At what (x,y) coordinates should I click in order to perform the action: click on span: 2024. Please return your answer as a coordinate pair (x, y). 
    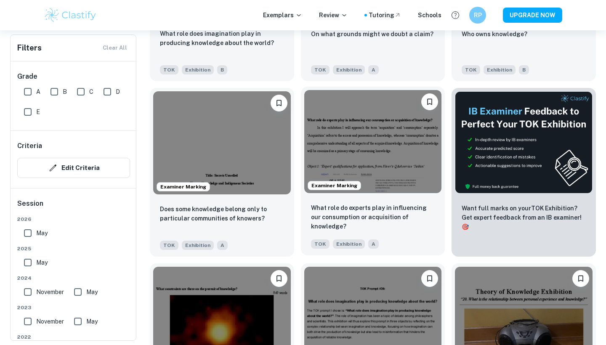
    Looking at the image, I should click on (74, 278).